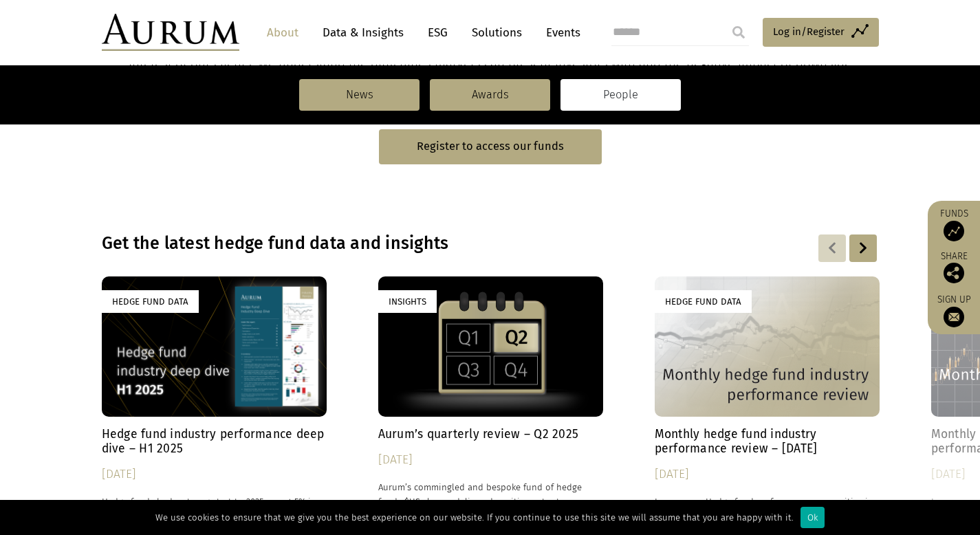 The width and height of the screenshot is (980, 535). What do you see at coordinates (401, 244) in the screenshot?
I see `h3: Get the latest hedge fund data and insights` at bounding box center [401, 244].